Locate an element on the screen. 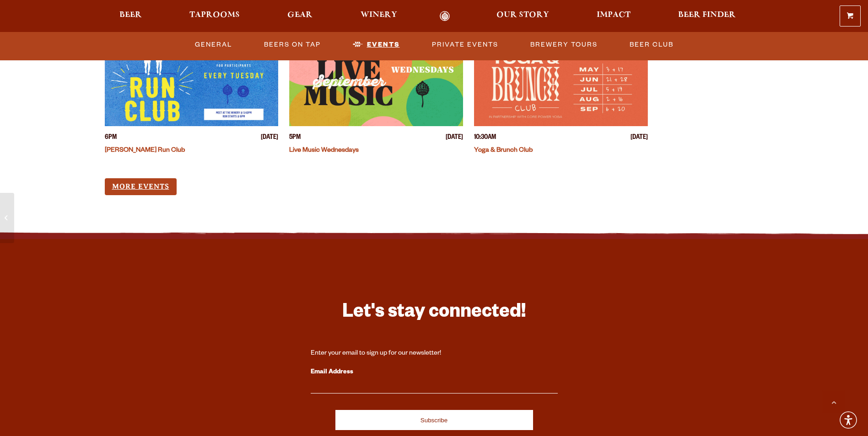 This screenshot has height=436, width=868. span: Winery is located at coordinates (379, 15).